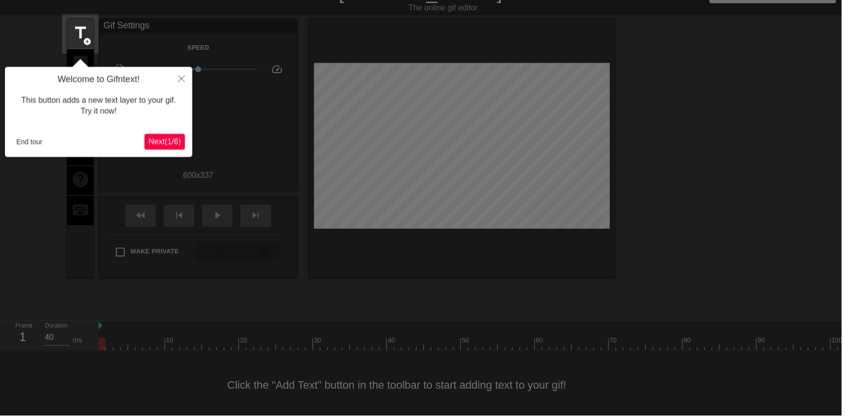  What do you see at coordinates (183, 79) in the screenshot?
I see `button: Close` at bounding box center [183, 79].